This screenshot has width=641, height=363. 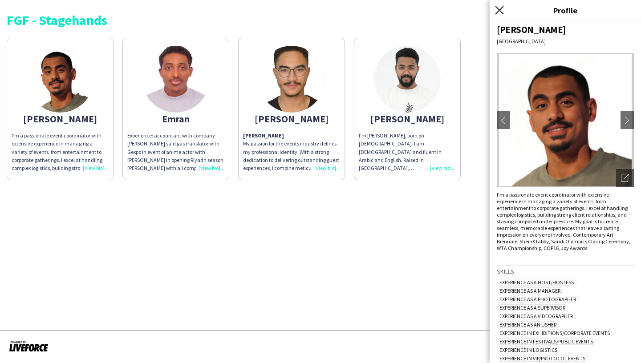 I want to click on span: Experience as a Host/Hostess, so click(x=537, y=282).